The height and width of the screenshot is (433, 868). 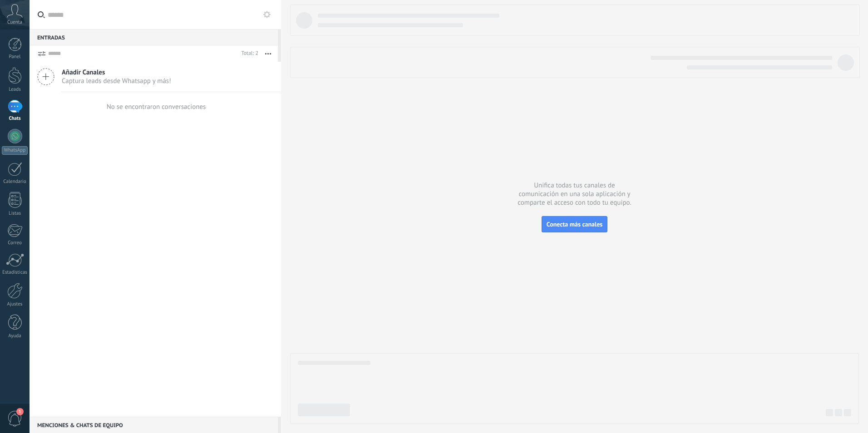 I want to click on div: Menciones & Chats de equipo, so click(x=154, y=425).